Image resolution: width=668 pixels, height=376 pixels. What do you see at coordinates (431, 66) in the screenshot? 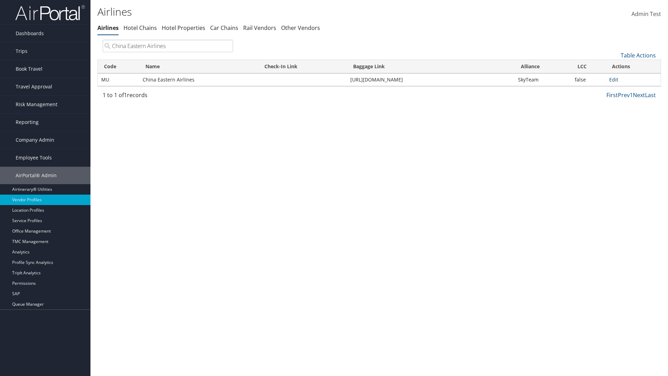
I see `th: Baggage Link: activate to sort column ascending` at bounding box center [431, 66].